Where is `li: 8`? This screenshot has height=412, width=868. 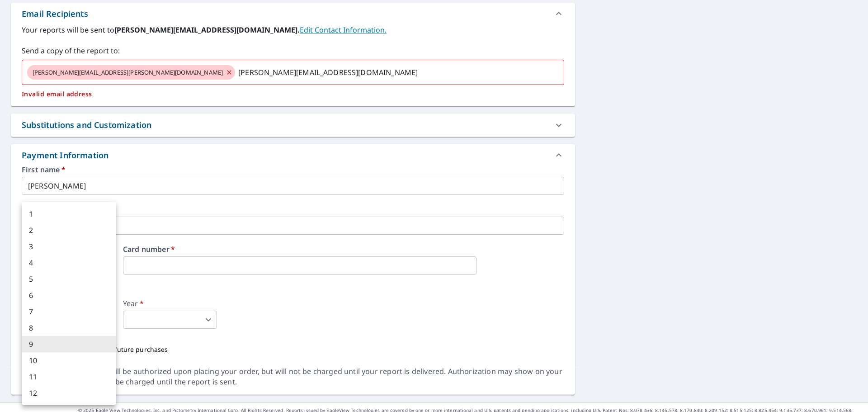 li: 8 is located at coordinates (69, 328).